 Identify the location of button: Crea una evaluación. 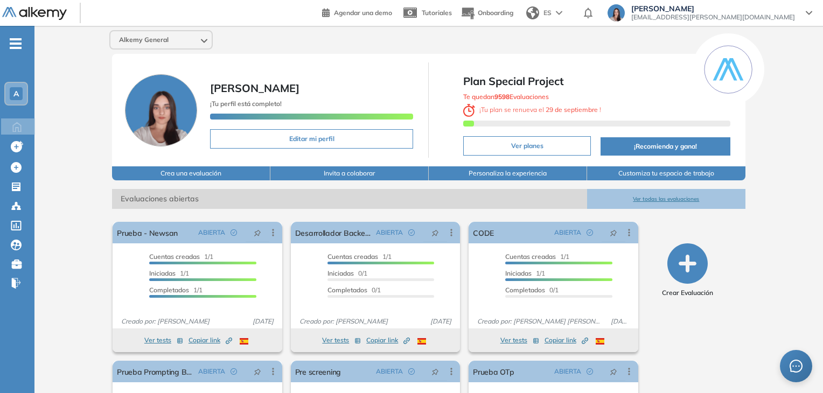
(191, 173).